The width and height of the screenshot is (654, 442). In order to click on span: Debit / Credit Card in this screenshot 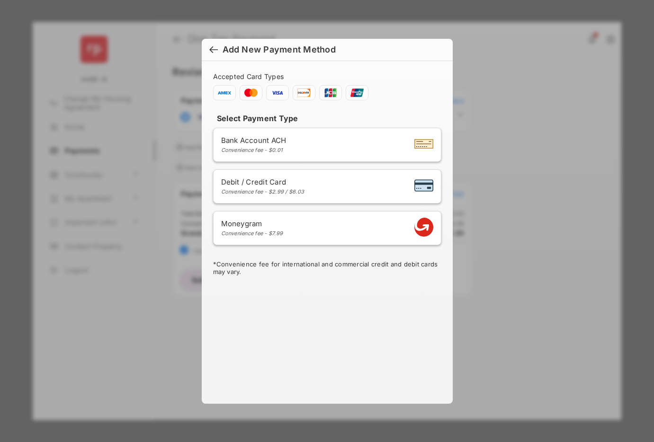, I will do `click(263, 182)`.